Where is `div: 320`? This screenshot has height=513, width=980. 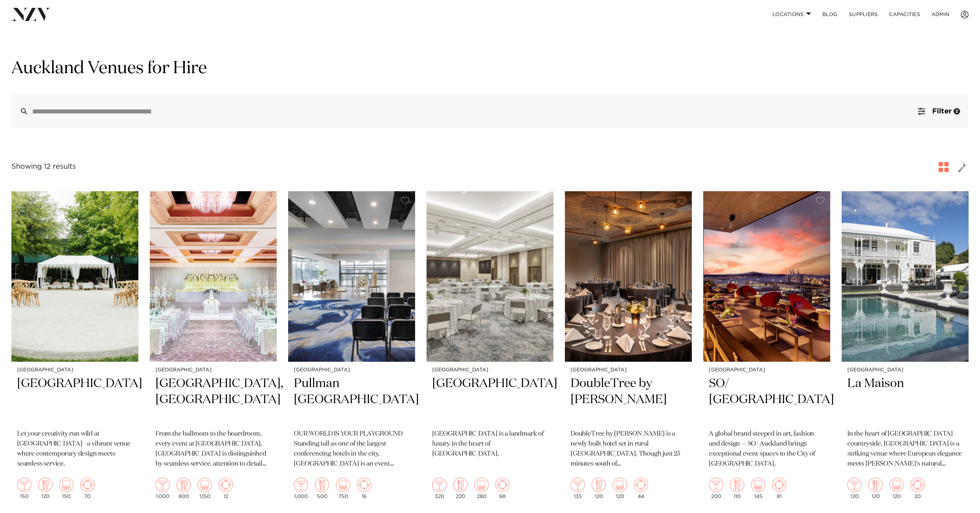 div: 320 is located at coordinates (439, 488).